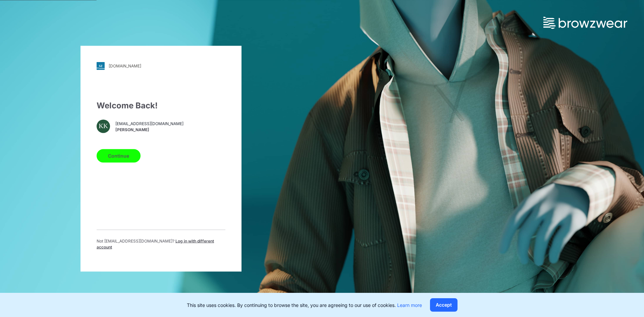 The image size is (644, 317). What do you see at coordinates (304, 305) in the screenshot?
I see `p: This site uses cookies. By continuing to browse the site, you are agreeing to our use of cookies.` at bounding box center [304, 305].